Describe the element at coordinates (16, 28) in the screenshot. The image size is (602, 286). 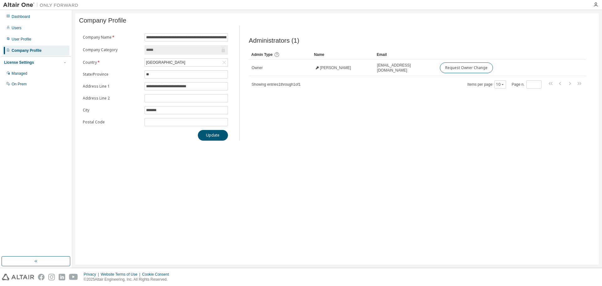
I see `div: Users` at that location.